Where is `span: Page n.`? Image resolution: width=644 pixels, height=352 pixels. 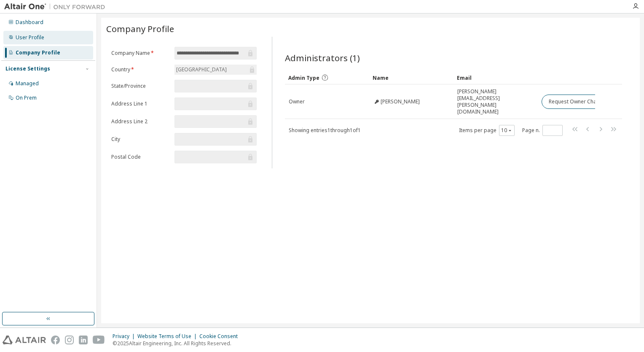 span: Page n. is located at coordinates (542, 130).